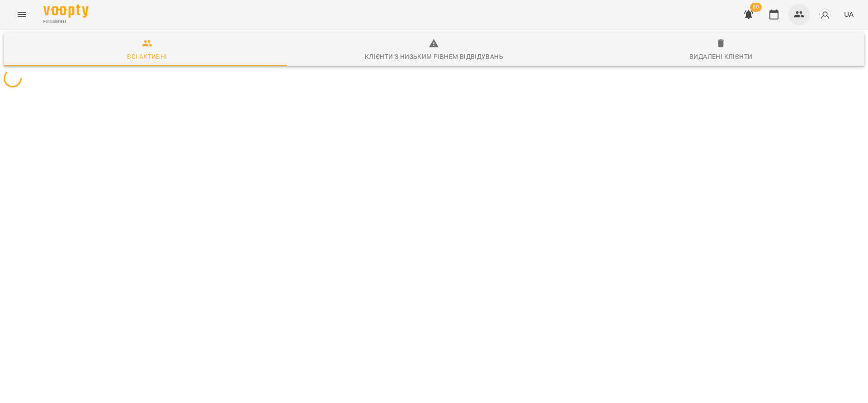  I want to click on button: UA, so click(849, 14).